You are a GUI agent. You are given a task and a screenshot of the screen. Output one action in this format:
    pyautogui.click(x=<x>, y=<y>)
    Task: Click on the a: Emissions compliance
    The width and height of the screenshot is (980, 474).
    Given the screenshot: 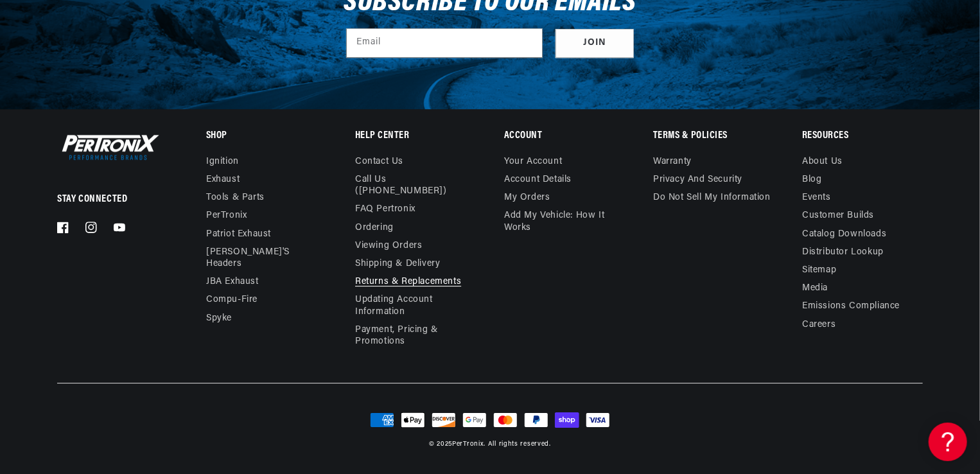 What is the action you would take?
    pyautogui.click(x=851, y=306)
    